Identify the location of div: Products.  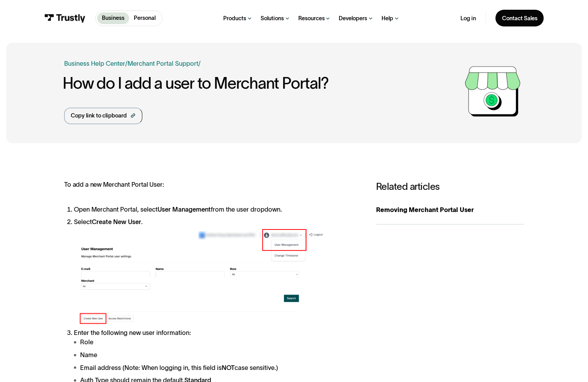
(234, 18).